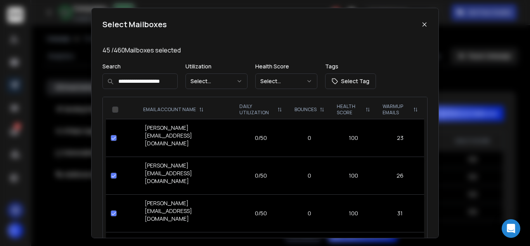  I want to click on button: Select Tag, so click(351, 81).